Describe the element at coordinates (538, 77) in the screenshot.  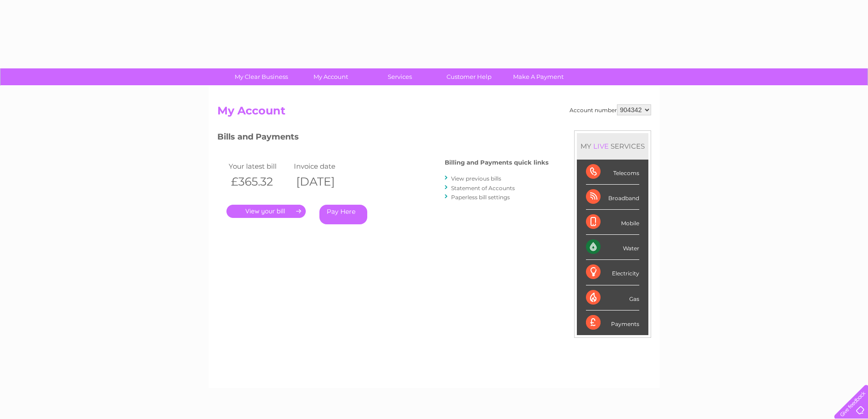
I see `a: Make A Payment` at that location.